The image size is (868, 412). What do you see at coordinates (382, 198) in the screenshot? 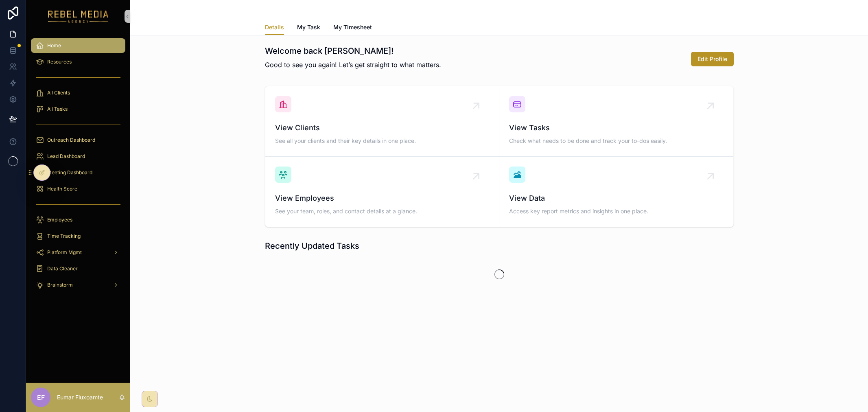
I see `span: View Employees` at bounding box center [382, 198].